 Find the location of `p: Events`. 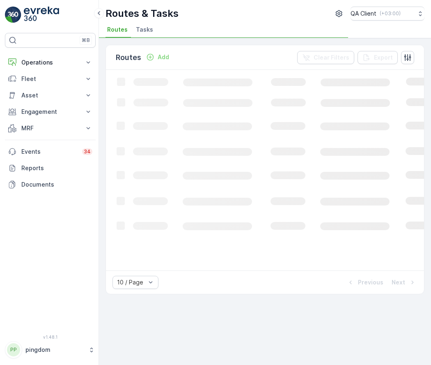

p: Events is located at coordinates (49, 152).